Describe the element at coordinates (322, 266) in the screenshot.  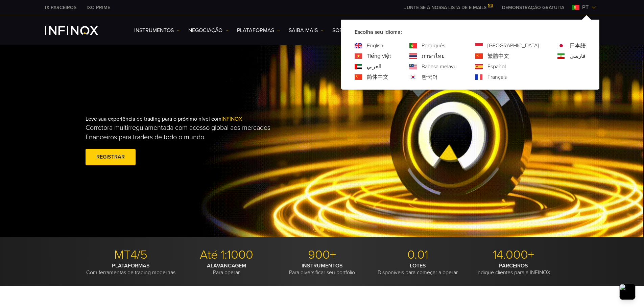
I see `strong: INSTRUMENTOS` at that location.